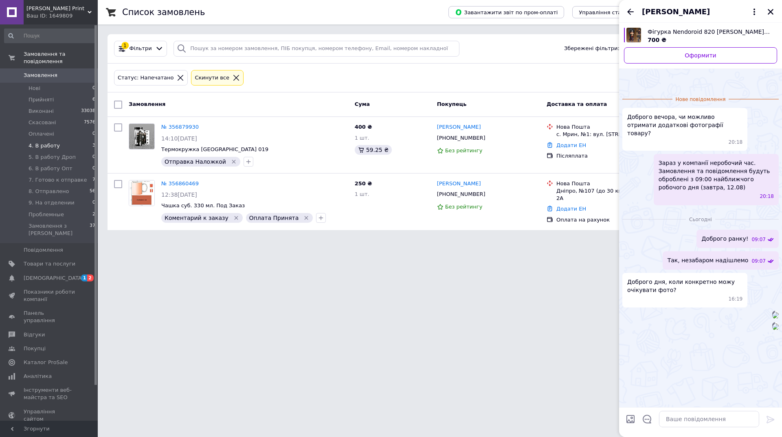  I want to click on span: 33038, so click(88, 111).